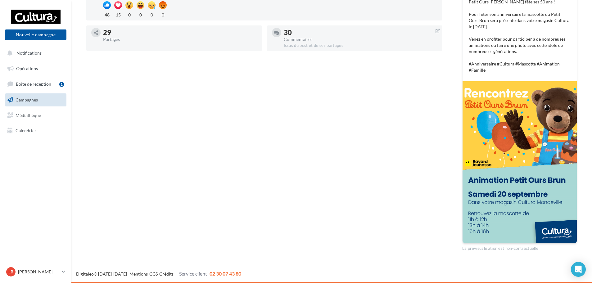 The image size is (592, 283). Describe the element at coordinates (61, 84) in the screenshot. I see `div: 1` at that location.